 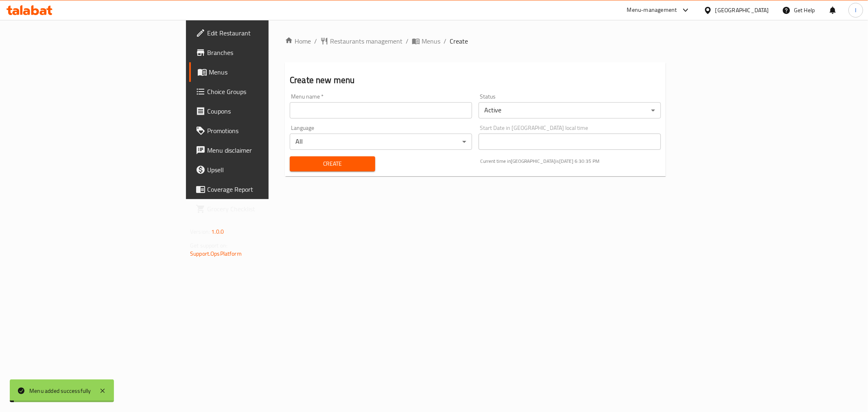 What do you see at coordinates (260, 52) in the screenshot?
I see `a: Branches` at bounding box center [260, 52].